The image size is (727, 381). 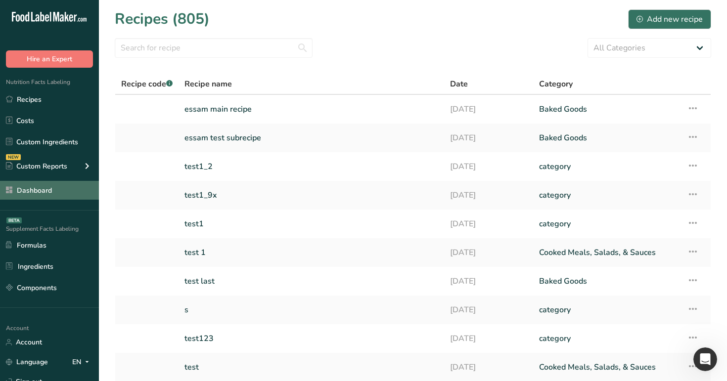 I want to click on a: test, so click(x=311, y=367).